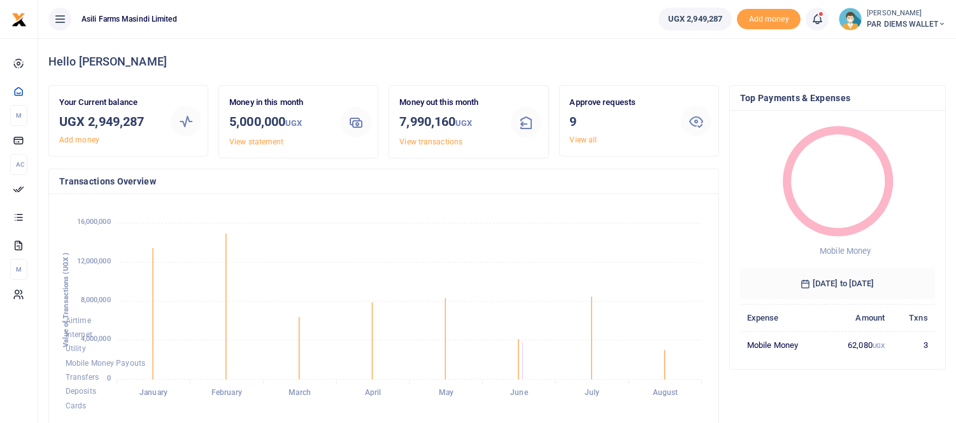 The width and height of the screenshot is (956, 423). I want to click on img: logo-small, so click(19, 20).